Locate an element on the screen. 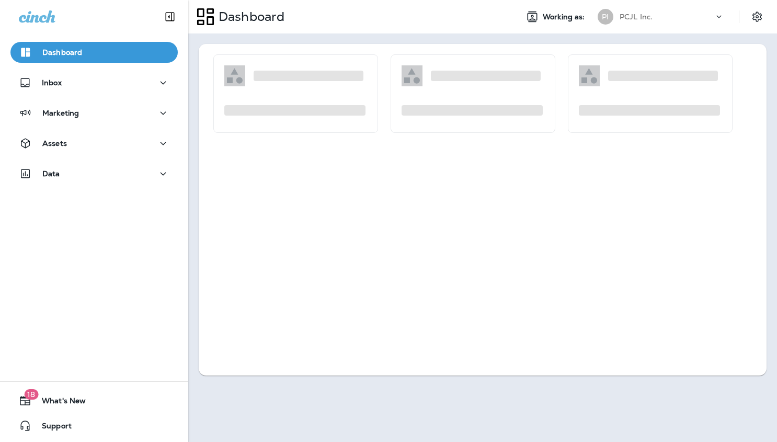  span: What's New is located at coordinates (59, 403).